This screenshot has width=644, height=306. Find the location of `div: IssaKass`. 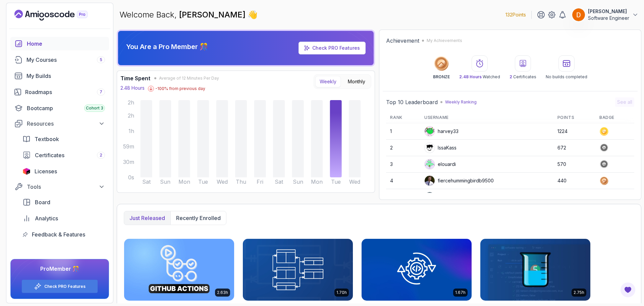

div: IssaKass is located at coordinates (440, 147).